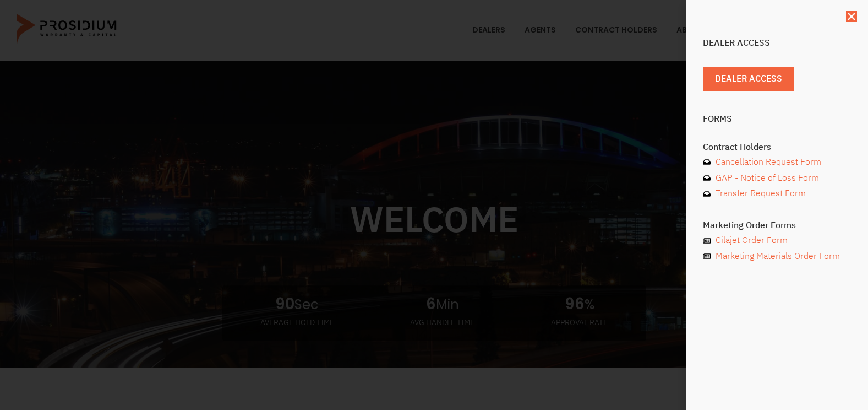 This screenshot has width=868, height=410. I want to click on span: Cilajet Order Form, so click(750, 240).